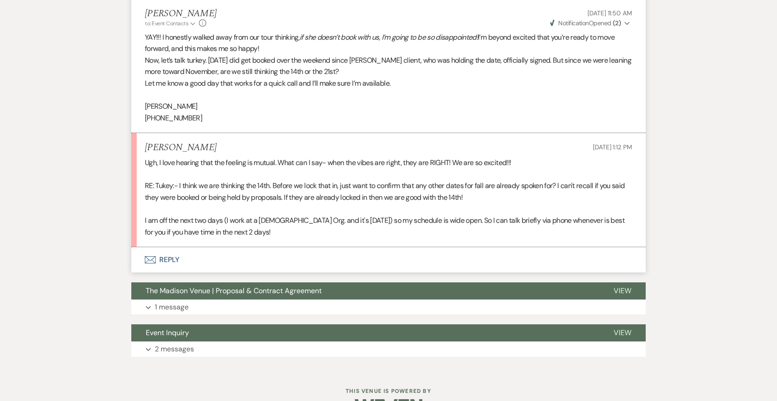 The width and height of the screenshot is (777, 401). What do you see at coordinates (174, 349) in the screenshot?
I see `p: 2 messages` at bounding box center [174, 349].